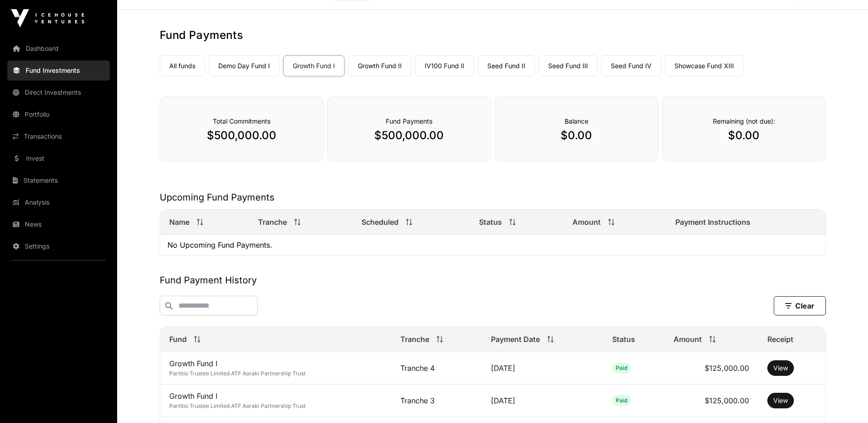  I want to click on a: News, so click(59, 224).